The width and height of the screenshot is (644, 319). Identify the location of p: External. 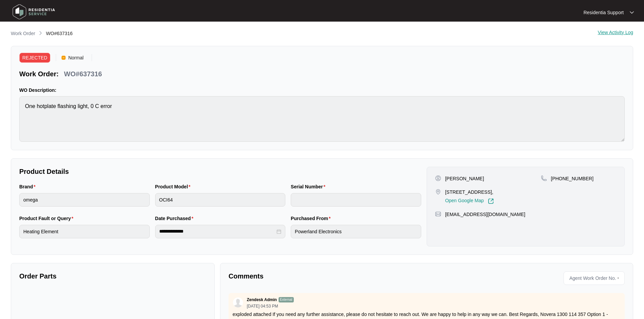
(286, 300).